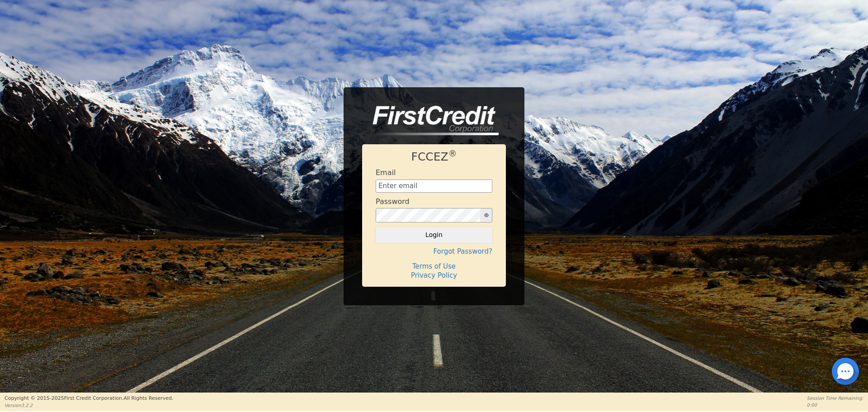 This screenshot has width=868, height=412. Describe the element at coordinates (835, 398) in the screenshot. I see `p: Session Time Remaining:` at that location.